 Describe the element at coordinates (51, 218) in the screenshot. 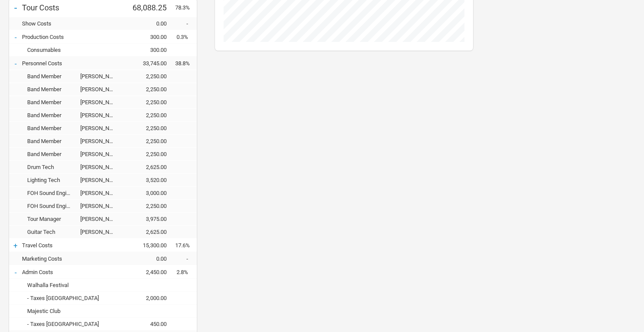

I see `div: Tour Manager` at that location.